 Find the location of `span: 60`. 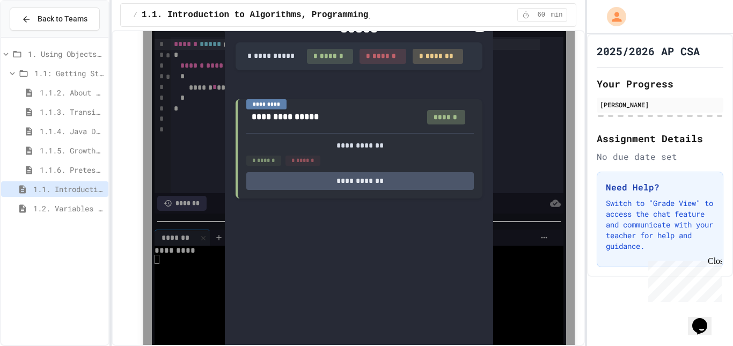

span: 60 is located at coordinates (541, 15).